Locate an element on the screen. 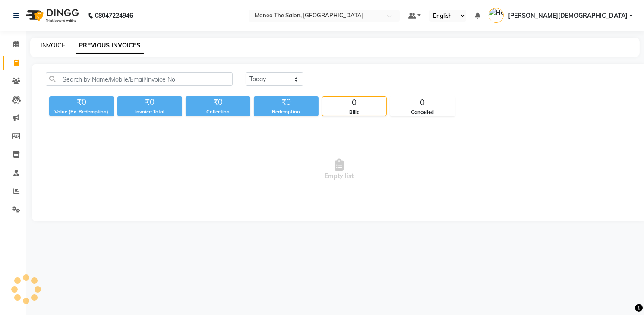 This screenshot has height=315, width=644. div: Value (Ex. Redemption) is located at coordinates (81, 112).